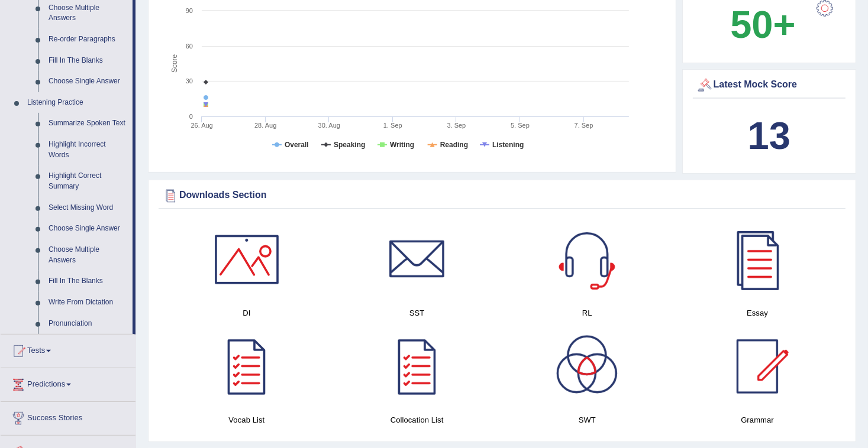  What do you see at coordinates (189, 11) in the screenshot?
I see `text: 90` at bounding box center [189, 11].